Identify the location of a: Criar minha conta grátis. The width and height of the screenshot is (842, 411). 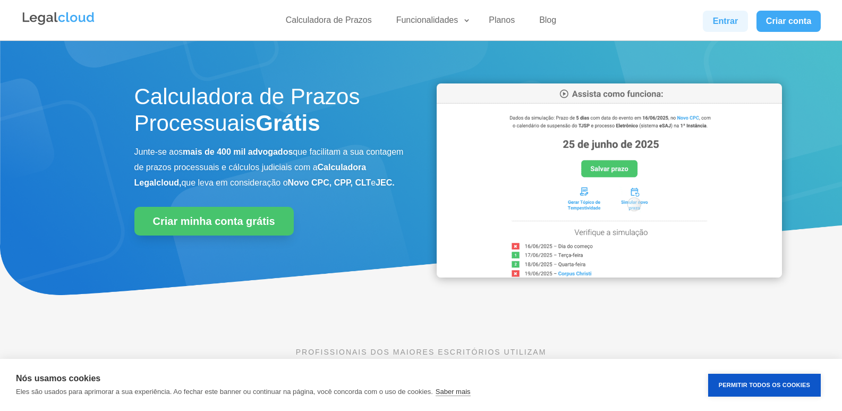
(214, 221).